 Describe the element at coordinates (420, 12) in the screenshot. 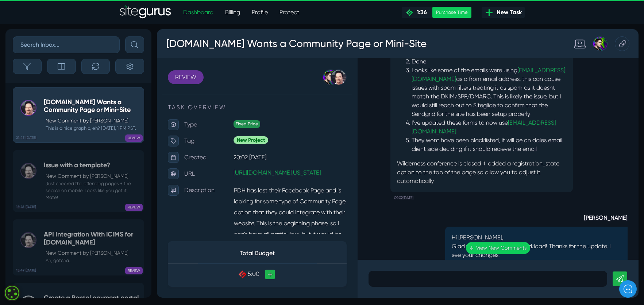

I see `span: 1:36` at that location.